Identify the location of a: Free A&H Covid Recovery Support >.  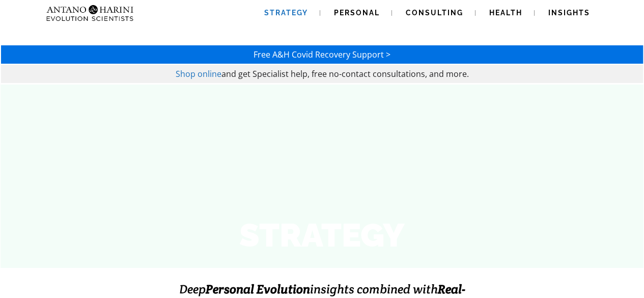
(322, 55).